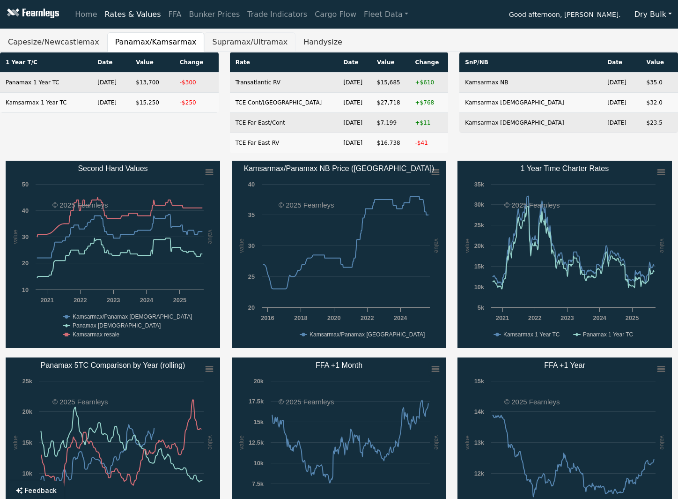 This screenshot has height=499, width=678. Describe the element at coordinates (391, 103) in the screenshot. I see `td: $27,718` at that location.